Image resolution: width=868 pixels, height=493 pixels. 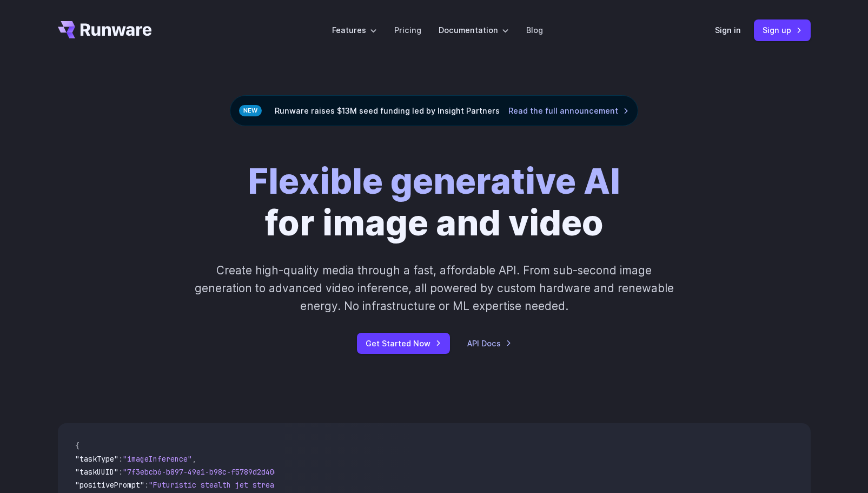 What do you see at coordinates (728, 30) in the screenshot?
I see `a: Sign in` at bounding box center [728, 30].